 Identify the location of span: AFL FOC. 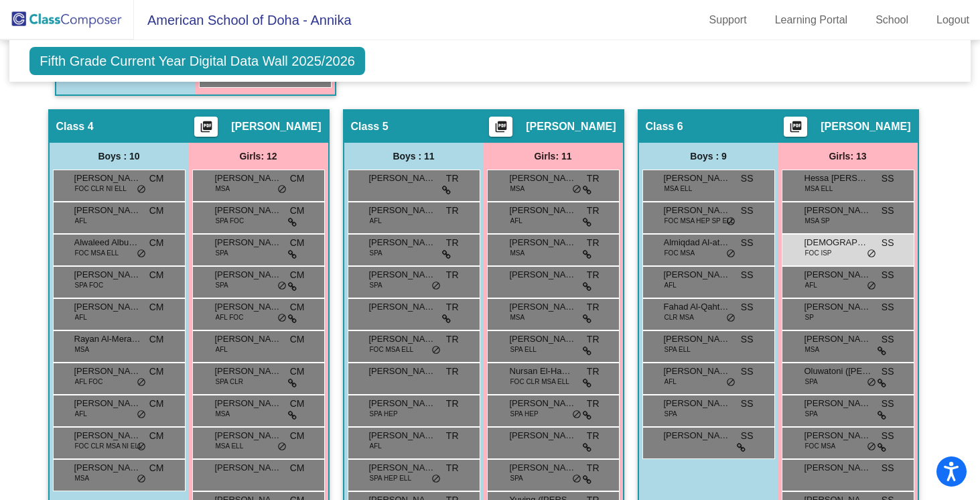
(89, 381).